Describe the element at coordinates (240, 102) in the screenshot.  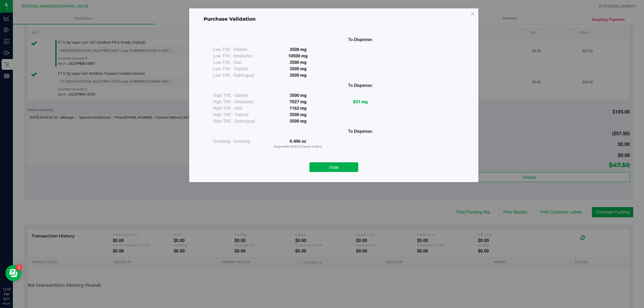
I see `div: High THC - Inhalation` at that location.